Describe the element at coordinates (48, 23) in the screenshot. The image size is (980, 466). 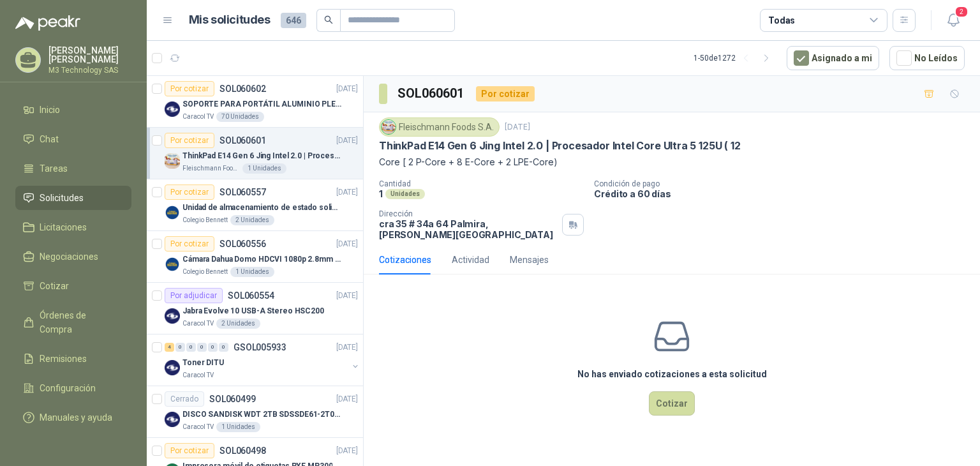
I see `img: Logo peakr` at that location.